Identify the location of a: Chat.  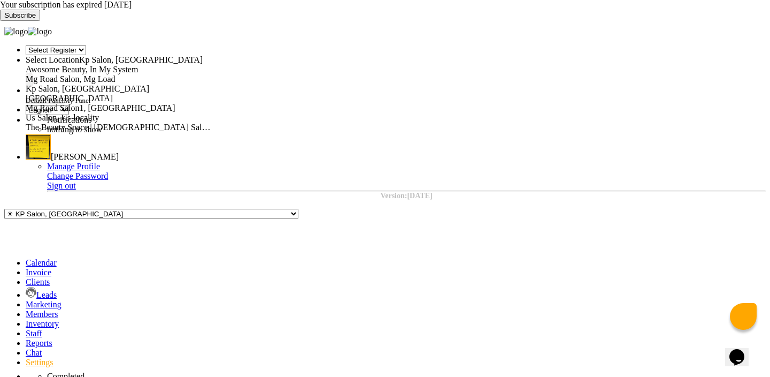
(34, 352).